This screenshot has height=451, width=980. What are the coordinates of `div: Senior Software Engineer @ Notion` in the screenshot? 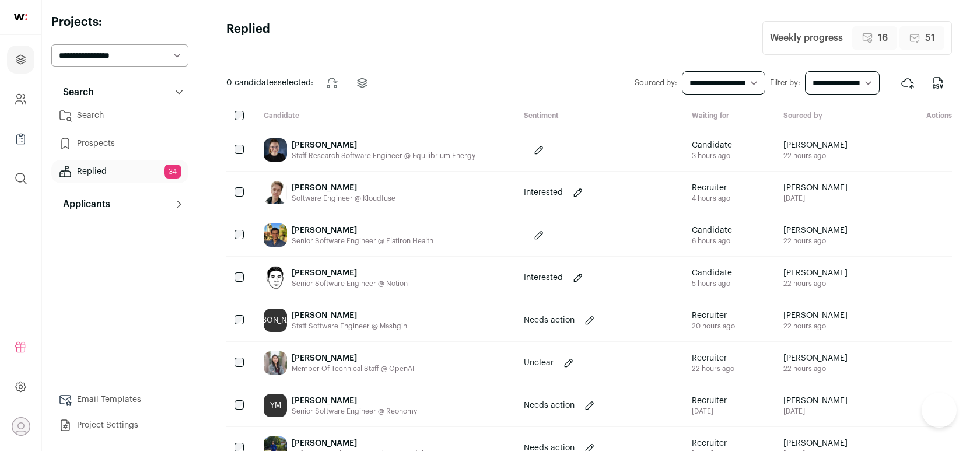 It's located at (350, 284).